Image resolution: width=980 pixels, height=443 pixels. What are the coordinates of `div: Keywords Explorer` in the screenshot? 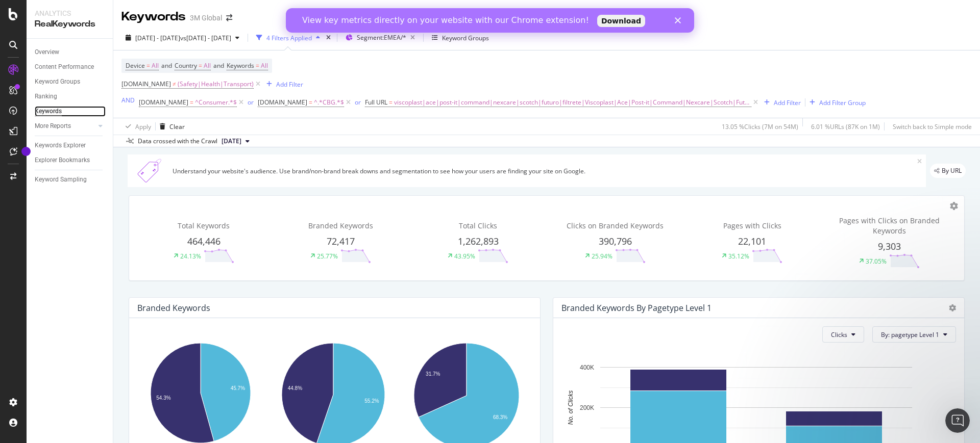 It's located at (60, 145).